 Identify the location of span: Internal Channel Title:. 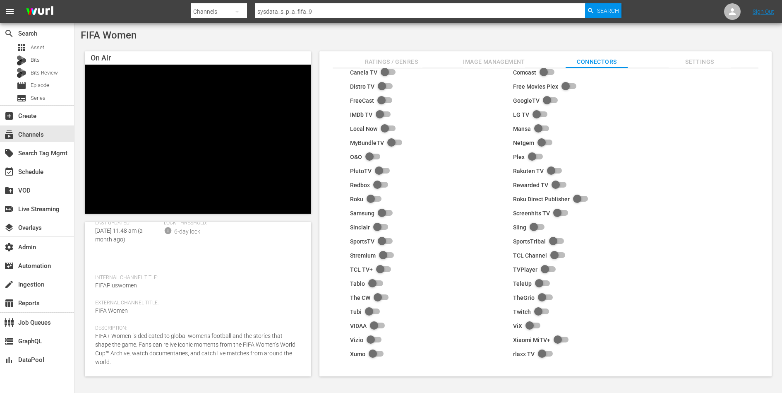
(196, 278).